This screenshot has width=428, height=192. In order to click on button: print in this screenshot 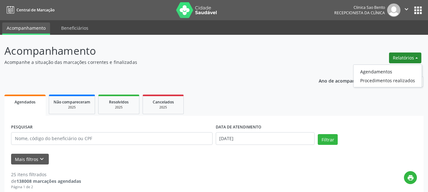, I will do `click(411, 178)`.